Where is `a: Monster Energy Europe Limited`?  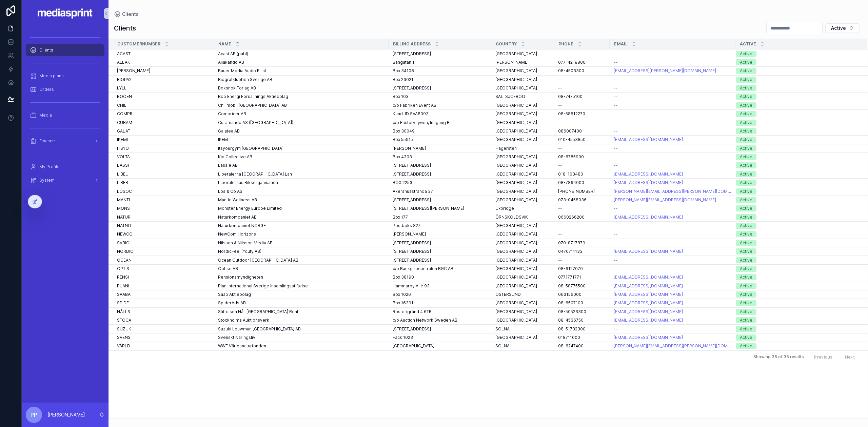 a: Monster Energy Europe Limited is located at coordinates (301, 209).